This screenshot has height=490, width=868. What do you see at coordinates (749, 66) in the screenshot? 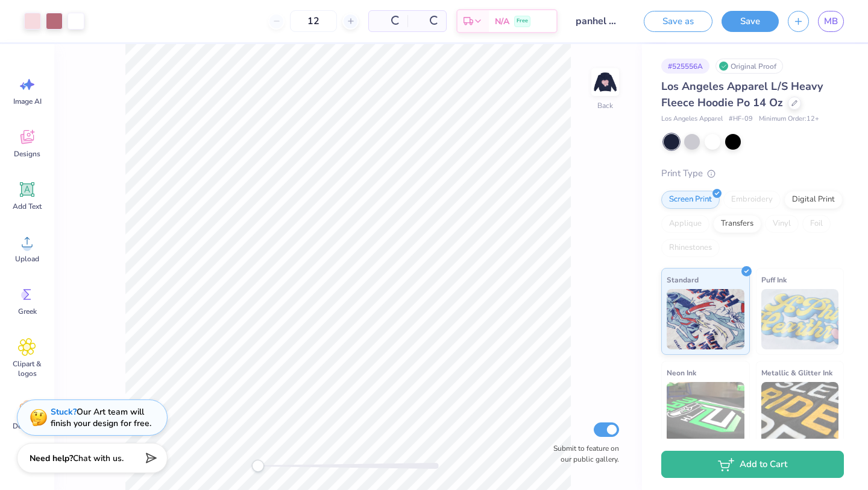
I see `div: Original Proof` at bounding box center [749, 66].